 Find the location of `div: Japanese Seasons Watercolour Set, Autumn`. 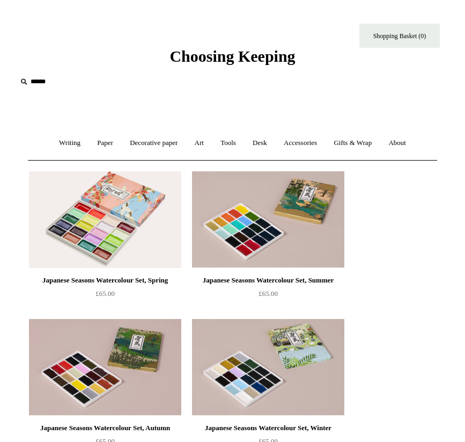

div: Japanese Seasons Watercolour Set, Autumn is located at coordinates (105, 428).